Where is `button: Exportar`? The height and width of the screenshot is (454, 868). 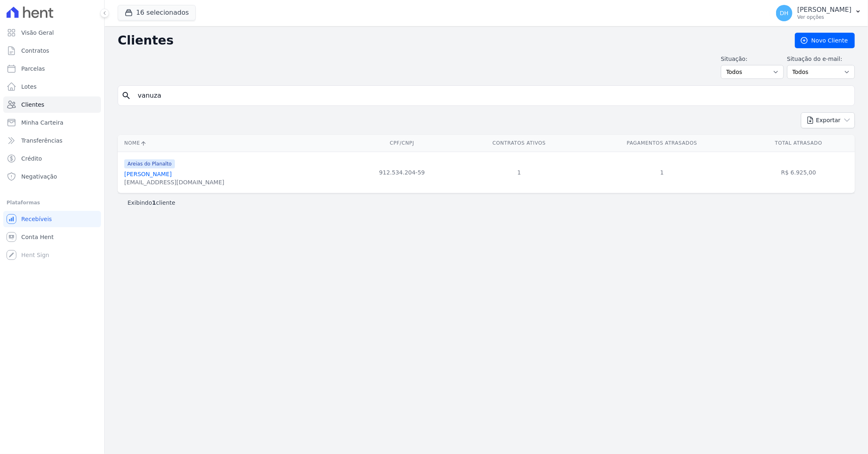
button: Exportar is located at coordinates (828, 120).